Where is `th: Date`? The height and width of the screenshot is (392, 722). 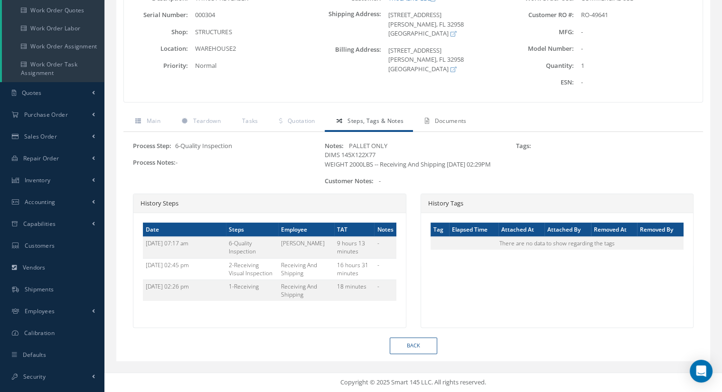
th: Date is located at coordinates (184, 230).